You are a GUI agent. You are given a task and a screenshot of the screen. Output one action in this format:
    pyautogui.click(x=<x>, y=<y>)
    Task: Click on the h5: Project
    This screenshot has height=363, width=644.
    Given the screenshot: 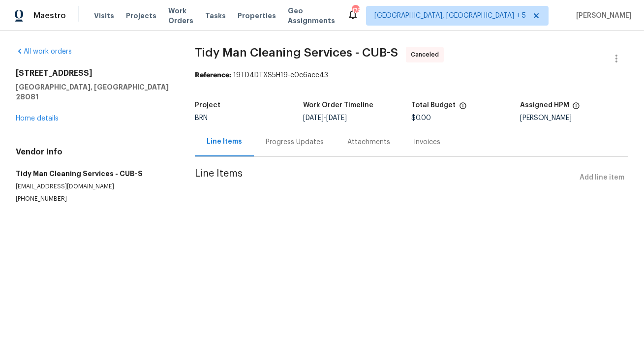 What is the action you would take?
    pyautogui.click(x=208, y=105)
    